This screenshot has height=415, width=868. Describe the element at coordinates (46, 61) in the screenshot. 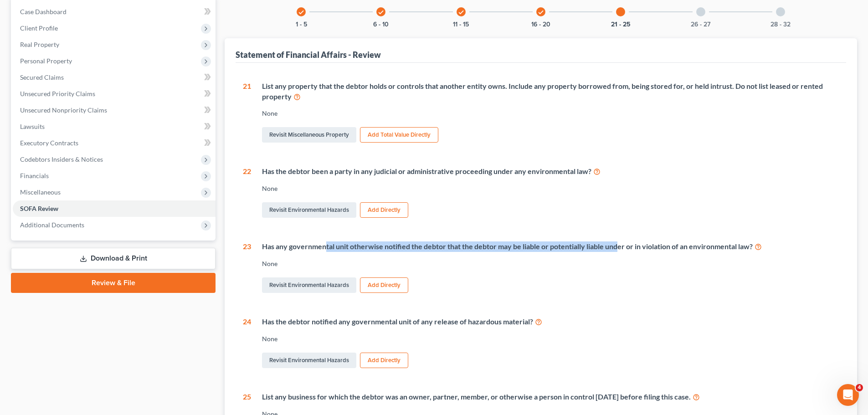

I see `span: Personal Property` at that location.